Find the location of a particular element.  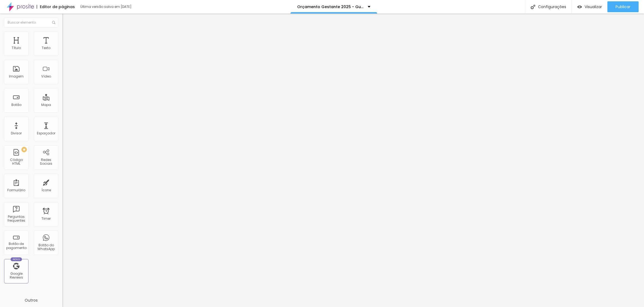

div: Perguntas frequentes is located at coordinates (16, 219).